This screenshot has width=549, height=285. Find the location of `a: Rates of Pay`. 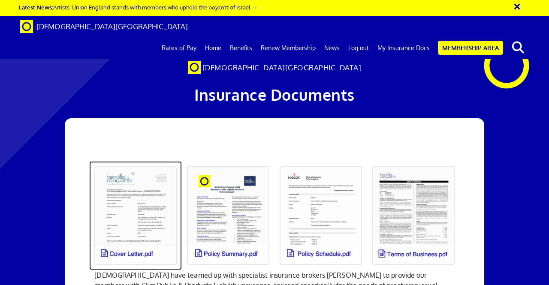

a: Rates of Pay is located at coordinates (179, 48).